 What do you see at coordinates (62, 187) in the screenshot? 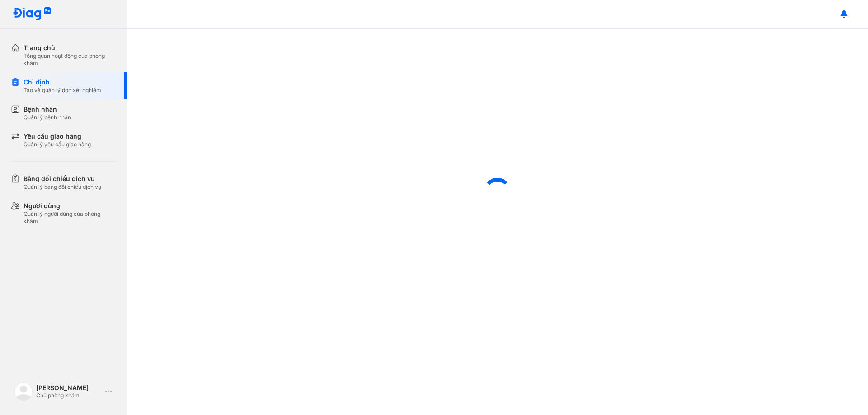
I see `div: Quản lý bảng đối chiếu dịch vụ` at bounding box center [62, 187].